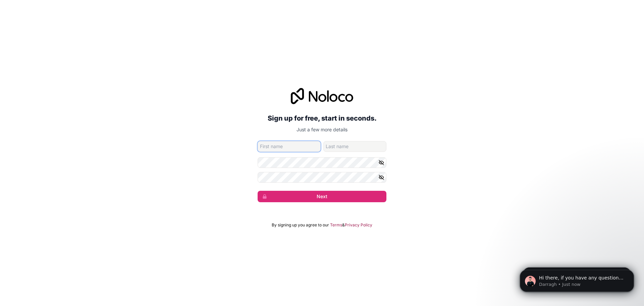 The image size is (644, 306). Describe the element at coordinates (20, 25) in the screenshot. I see `img: Profile image for Darragh` at that location.